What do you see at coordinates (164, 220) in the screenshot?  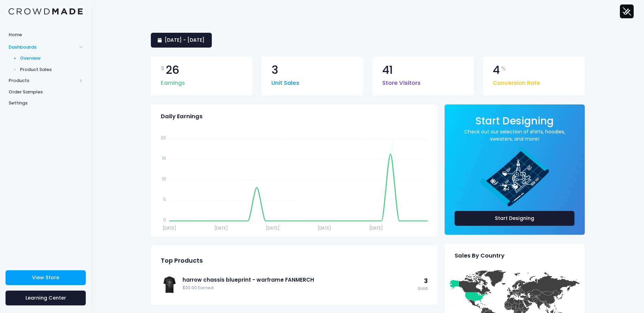 I see `tspan: 0` at bounding box center [164, 220].